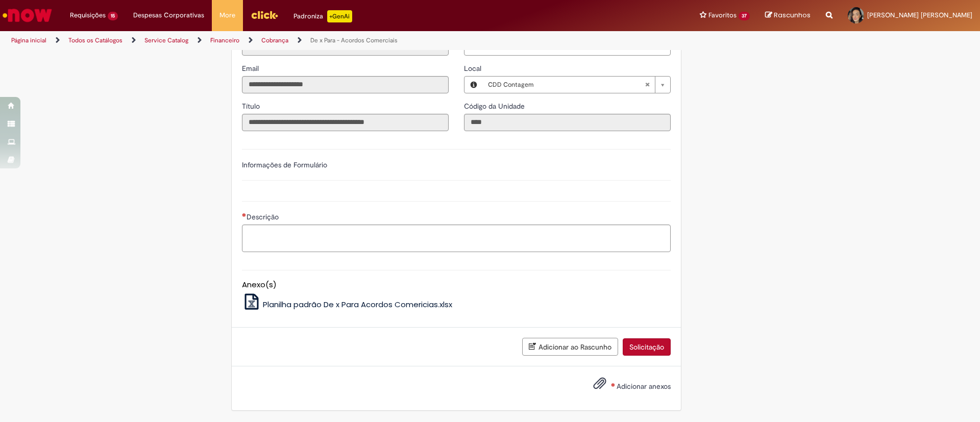 Image resolution: width=980 pixels, height=422 pixels. Describe the element at coordinates (474, 85) in the screenshot. I see `button: Local, Visualizar este registro CDD Contagem` at that location.